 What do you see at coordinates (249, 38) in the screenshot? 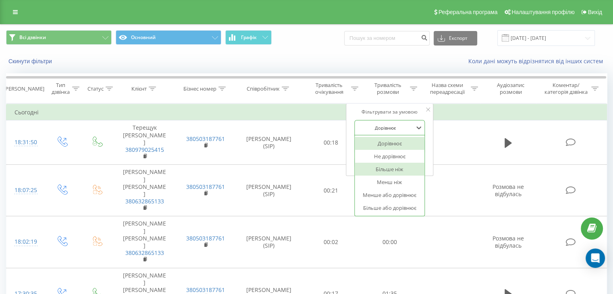
I see `span: Графік` at bounding box center [249, 38].